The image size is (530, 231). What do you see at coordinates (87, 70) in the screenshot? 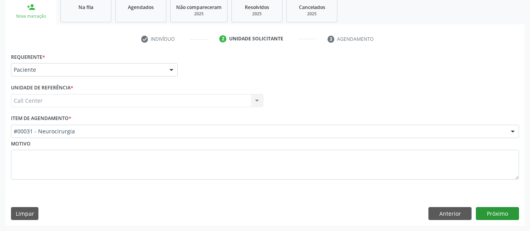
I see `span: Paciente` at bounding box center [87, 70].